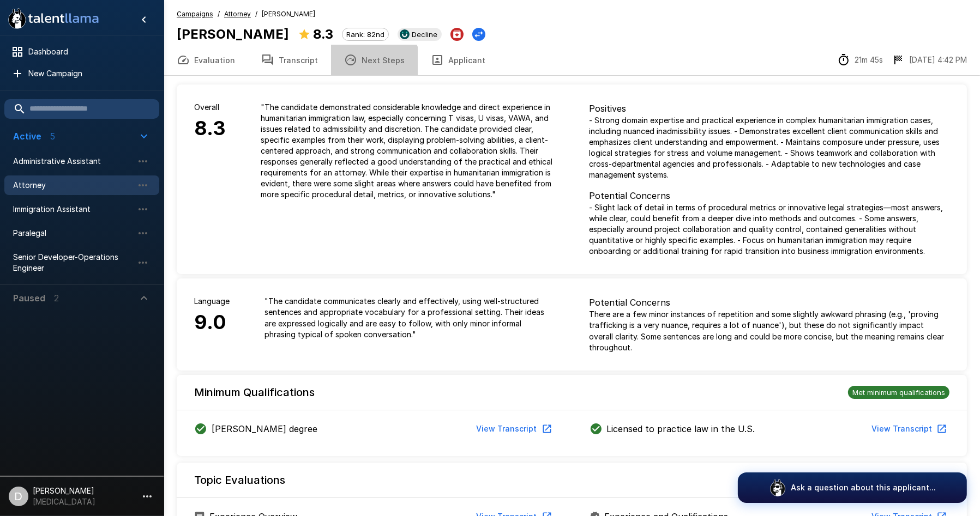 Image resolution: width=980 pixels, height=516 pixels. Describe the element at coordinates (290, 60) in the screenshot. I see `button: Transcript` at that location.